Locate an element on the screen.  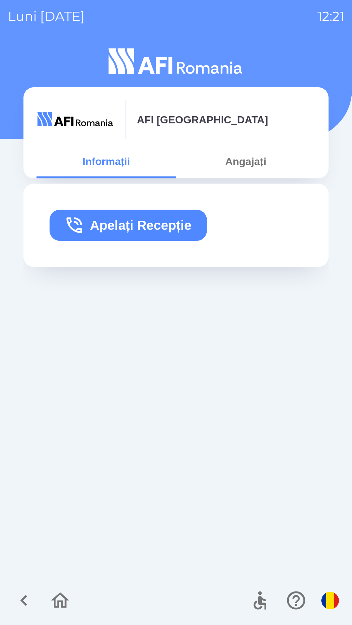
img: ro flag is located at coordinates (330, 601).